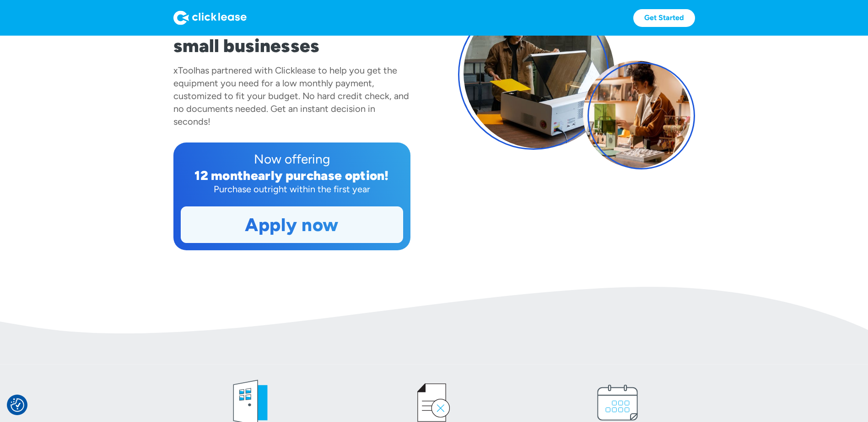 This screenshot has width=868, height=422. What do you see at coordinates (185, 70) in the screenshot?
I see `div: xTool` at bounding box center [185, 70].